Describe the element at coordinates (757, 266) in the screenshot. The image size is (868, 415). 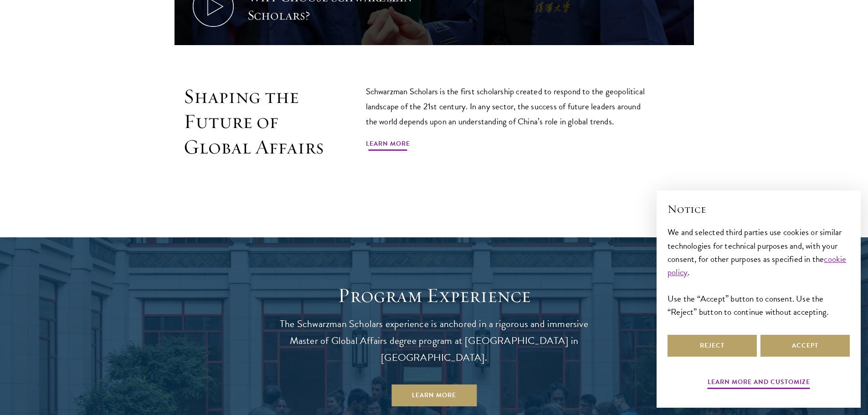
I see `a: cookie policy` at that location.